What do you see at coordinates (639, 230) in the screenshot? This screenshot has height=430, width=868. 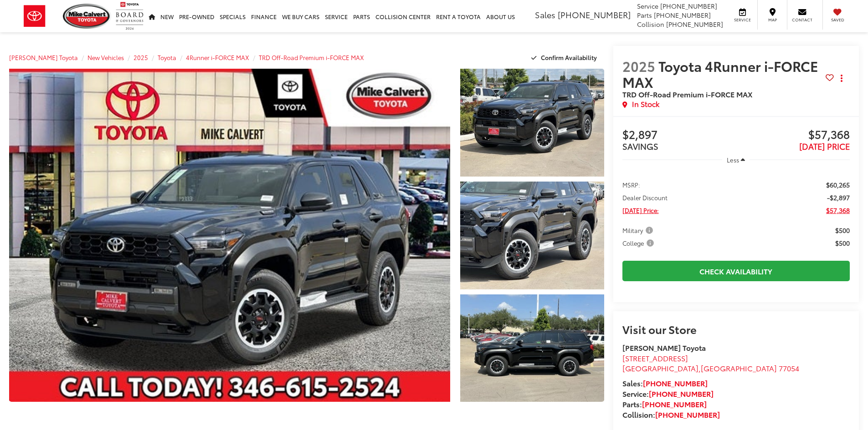 I see `button: Military` at bounding box center [639, 230].